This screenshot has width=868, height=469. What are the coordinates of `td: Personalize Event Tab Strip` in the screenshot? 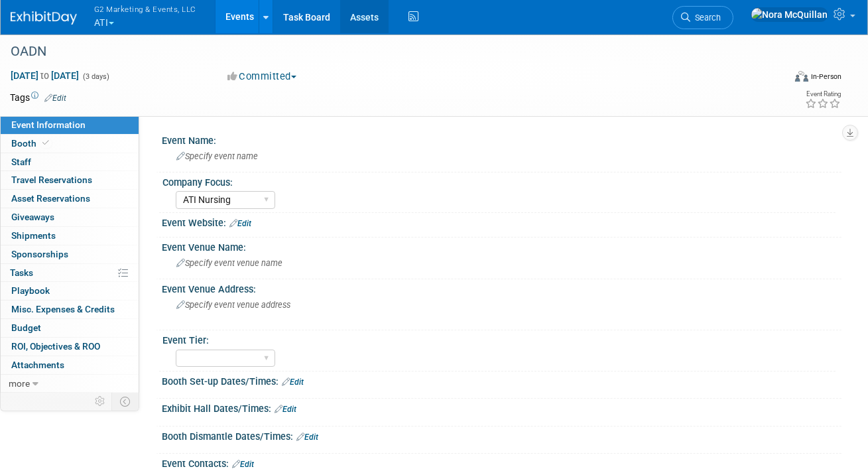 It's located at (100, 401).